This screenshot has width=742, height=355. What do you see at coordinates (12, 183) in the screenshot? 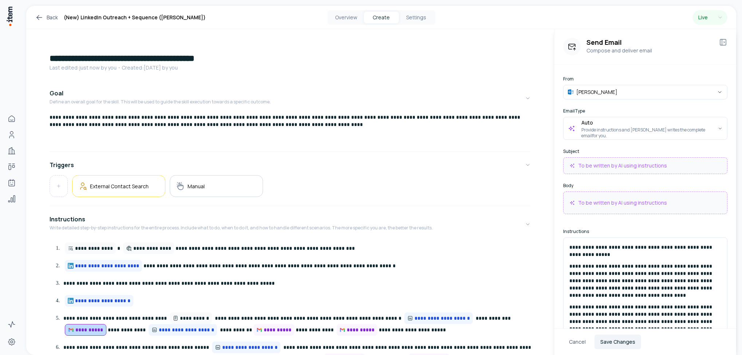
I see `a: Agents` at bounding box center [12, 183].